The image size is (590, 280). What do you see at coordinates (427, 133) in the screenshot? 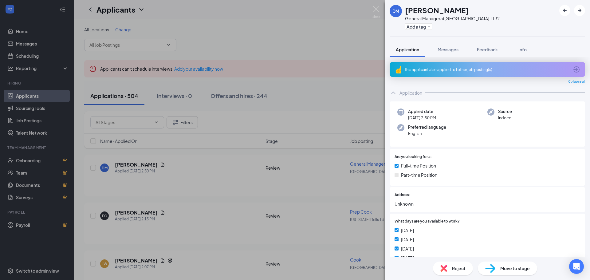
I see `span: English` at bounding box center [427, 133].